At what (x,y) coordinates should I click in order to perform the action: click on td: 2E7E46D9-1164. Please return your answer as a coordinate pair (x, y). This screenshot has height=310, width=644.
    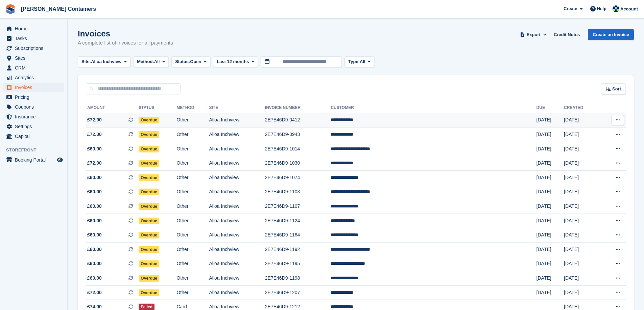
    Looking at the image, I should click on (298, 236).